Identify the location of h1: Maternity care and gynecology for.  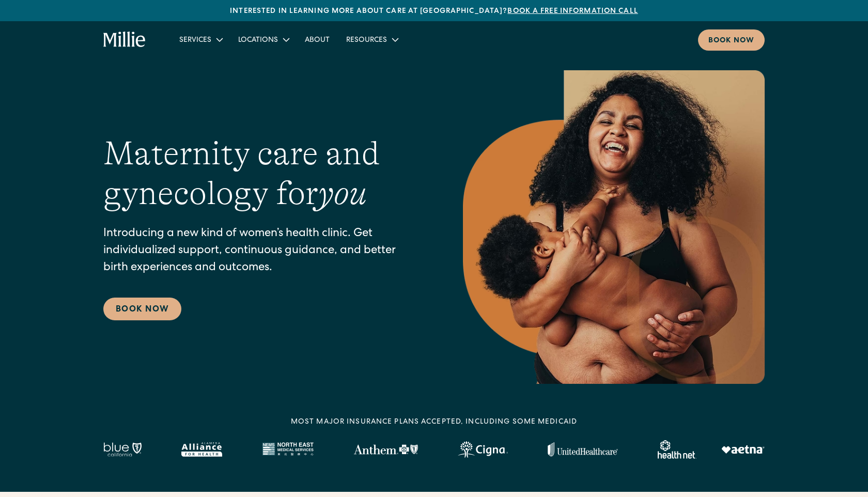
(263, 173).